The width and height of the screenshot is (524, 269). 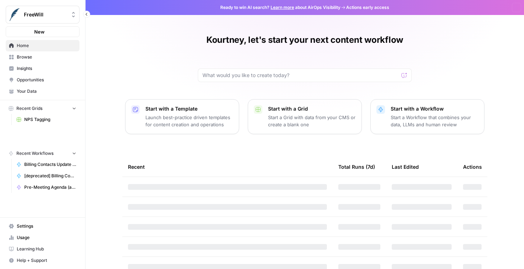 What do you see at coordinates (50, 187) in the screenshot?
I see `span: Pre-Meeting Agenda (add gift data + testing new agenda format)` at bounding box center [50, 187].